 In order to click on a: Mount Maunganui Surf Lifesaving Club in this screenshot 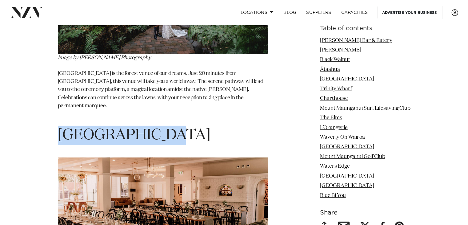, I will do `click(365, 108)`.